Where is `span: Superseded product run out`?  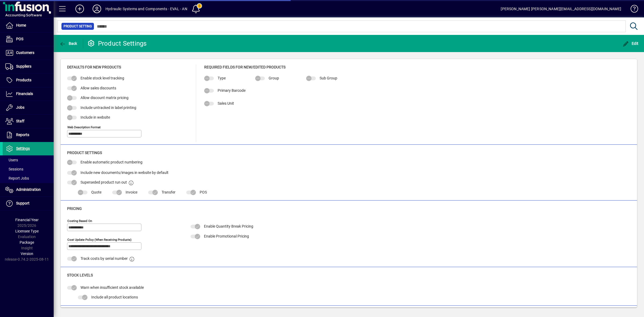 span: Superseded product run out is located at coordinates (104, 182).